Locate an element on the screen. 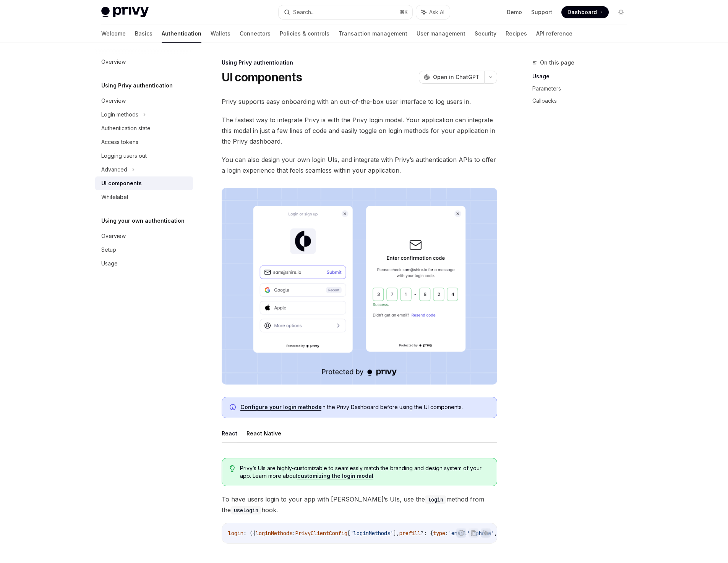 This screenshot has width=728, height=563. span: Open in ChatGPT is located at coordinates (456, 77).